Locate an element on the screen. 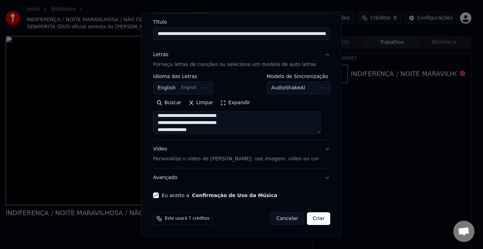 The image size is (483, 249). button: Criar is located at coordinates (319, 219).